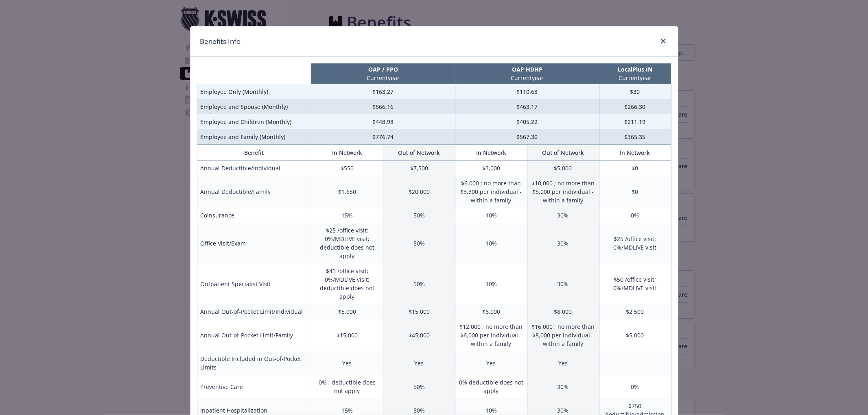 This screenshot has height=415, width=868. I want to click on td: Annual Deductible/Family, so click(254, 192).